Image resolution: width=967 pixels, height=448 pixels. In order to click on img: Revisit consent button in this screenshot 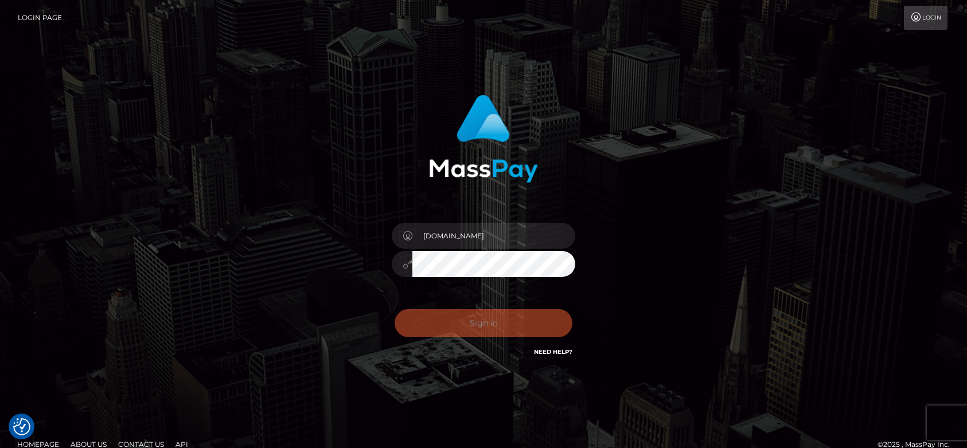, I will do `click(22, 426)`.